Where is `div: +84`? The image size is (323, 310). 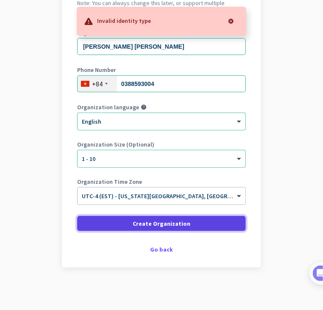 div: +84 is located at coordinates (97, 84).